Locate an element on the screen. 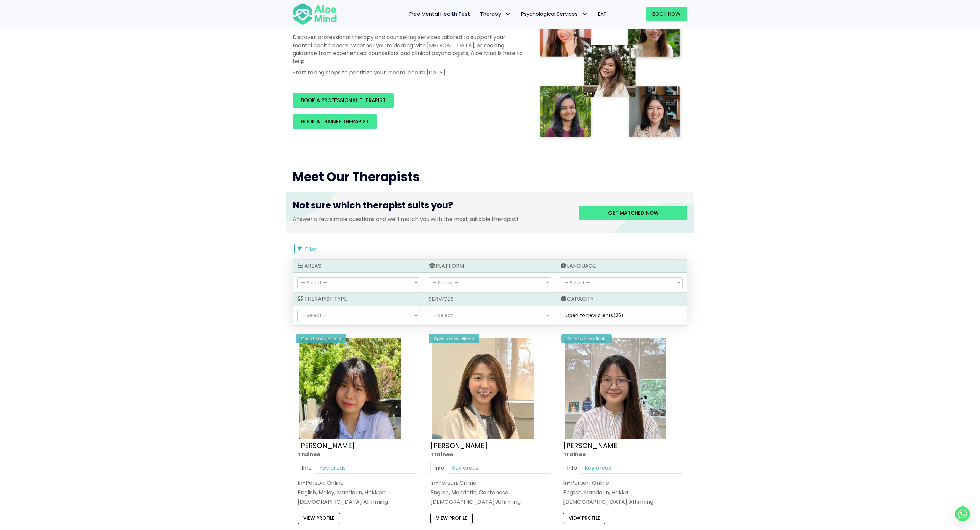 Image resolution: width=980 pixels, height=530 pixels. span: Psychological Services is located at coordinates (554, 14).